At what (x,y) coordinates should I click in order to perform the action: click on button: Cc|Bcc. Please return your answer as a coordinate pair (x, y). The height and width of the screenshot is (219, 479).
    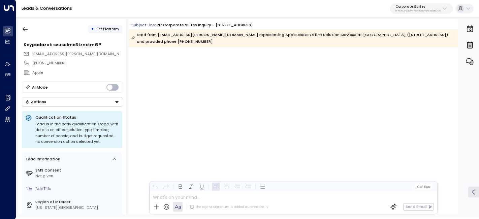
    Looking at the image, I should click on (424, 187).